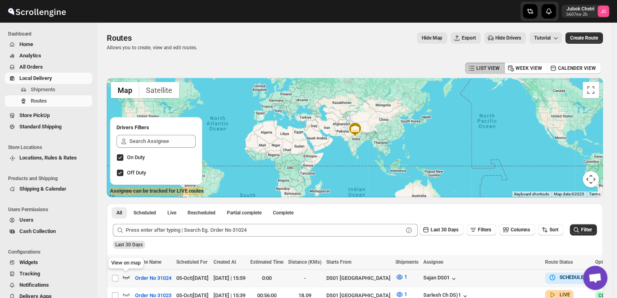 The image size is (617, 298). What do you see at coordinates (49, 56) in the screenshot?
I see `button: Analytics` at bounding box center [49, 56].